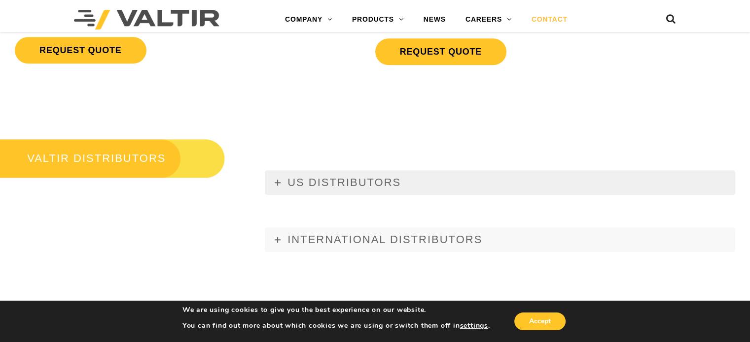  Describe the element at coordinates (344, 182) in the screenshot. I see `span: US DISTRIBUTORS` at that location.